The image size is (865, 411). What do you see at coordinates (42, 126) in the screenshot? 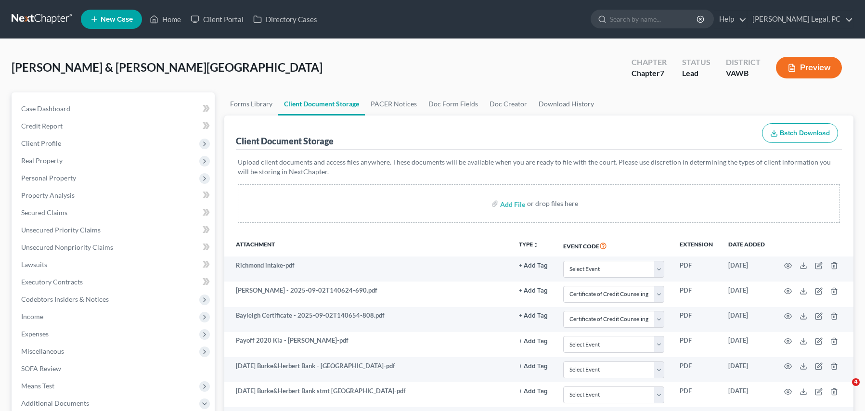
I see `span: Credit Report` at bounding box center [42, 126].